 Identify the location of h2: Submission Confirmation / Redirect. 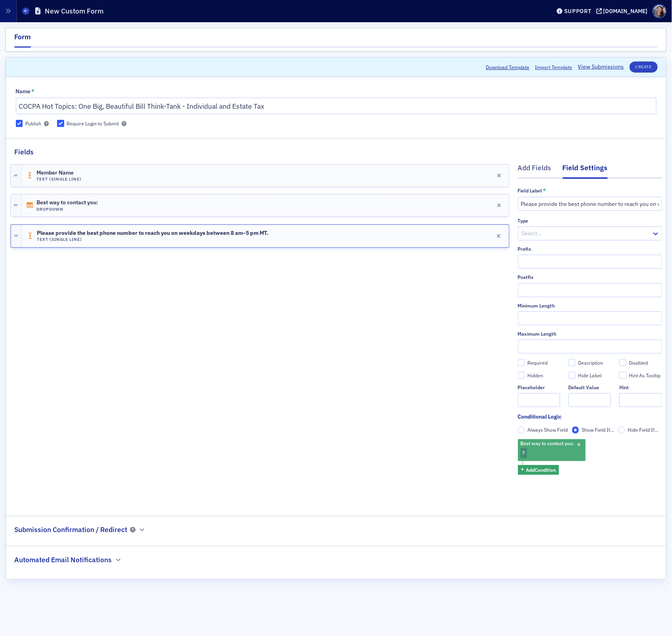
(70, 530).